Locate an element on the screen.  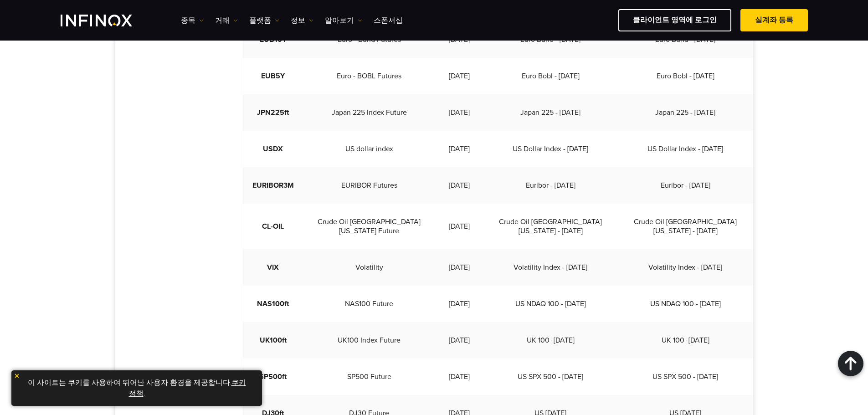
td: UK100 Index Future is located at coordinates (370, 340).